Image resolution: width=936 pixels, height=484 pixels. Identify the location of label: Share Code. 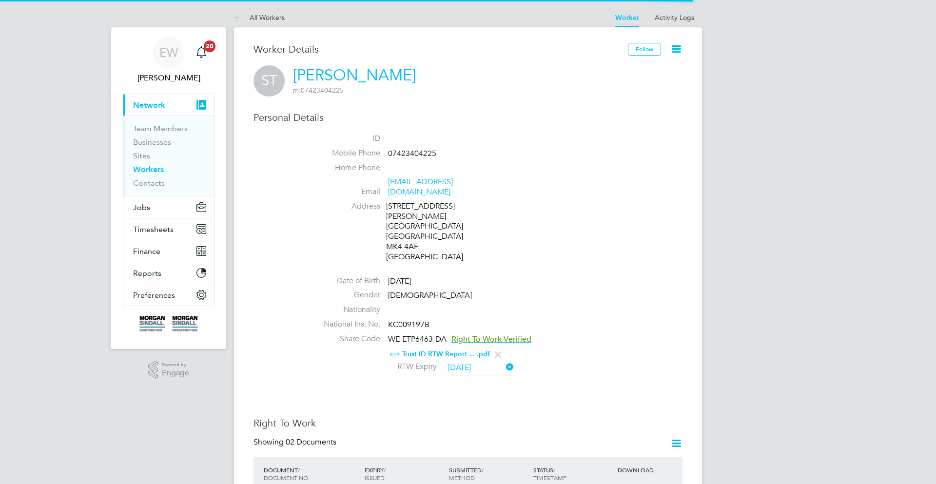
(346, 339).